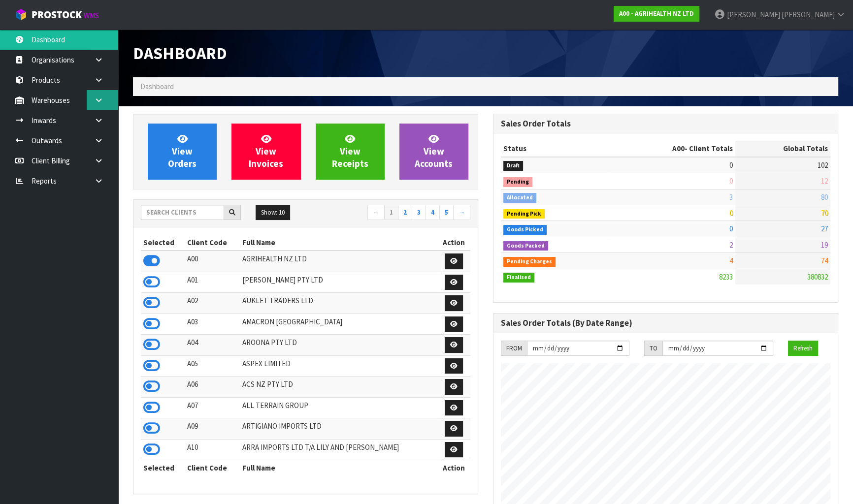  I want to click on div: FROM, so click(514, 349).